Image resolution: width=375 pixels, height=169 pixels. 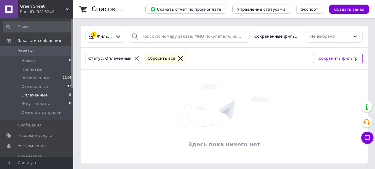 I want to click on div: Ваш ID: 3816249, so click(x=46, y=12).